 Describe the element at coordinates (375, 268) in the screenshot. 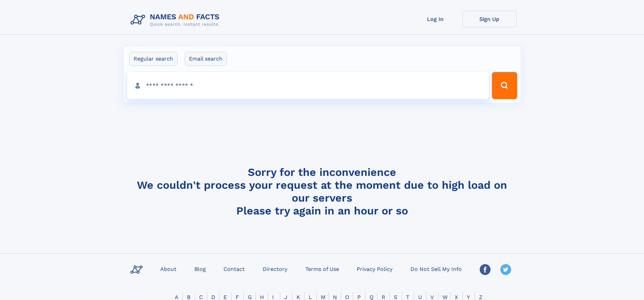

I see `a: Privacy Policy` at that location.